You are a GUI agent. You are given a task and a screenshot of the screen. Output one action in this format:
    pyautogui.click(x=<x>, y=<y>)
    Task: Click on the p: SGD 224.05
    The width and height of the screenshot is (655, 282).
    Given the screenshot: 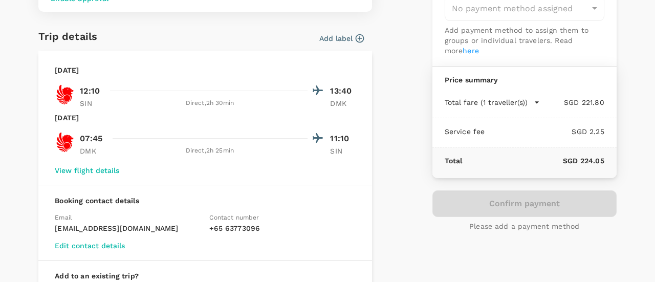 What is the action you would take?
    pyautogui.click(x=532, y=161)
    